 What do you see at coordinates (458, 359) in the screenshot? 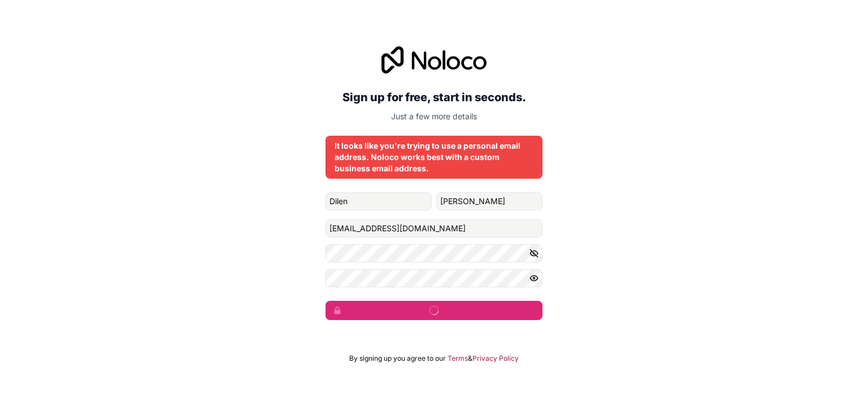
I see `a: Terms` at bounding box center [458, 359].